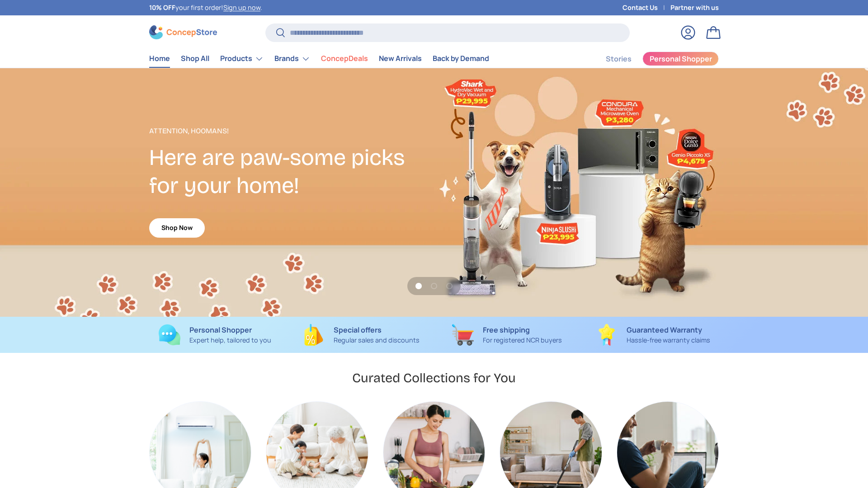 The height and width of the screenshot is (488, 868). I want to click on img: ConcepStore, so click(183, 32).